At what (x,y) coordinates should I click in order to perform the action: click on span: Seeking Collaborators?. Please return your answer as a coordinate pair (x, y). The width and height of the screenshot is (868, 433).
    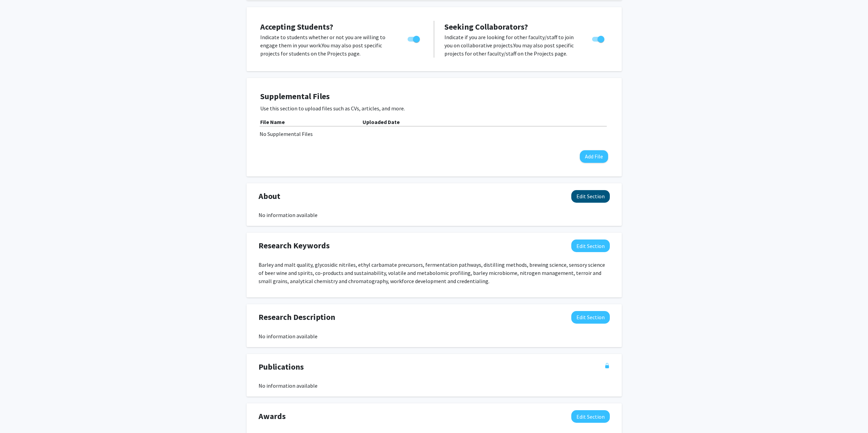
    Looking at the image, I should click on (486, 26).